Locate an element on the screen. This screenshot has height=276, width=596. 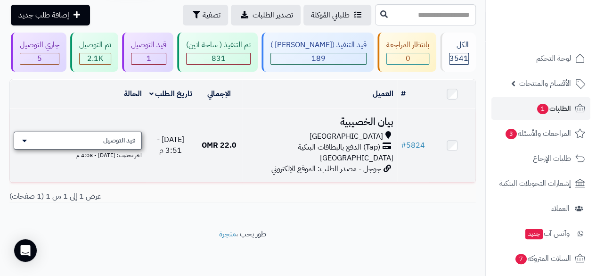
span: تصدير الطلبات is located at coordinates (273, 15).